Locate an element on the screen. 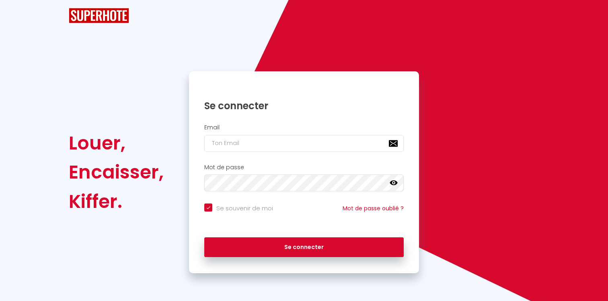  h2: Mot de passe is located at coordinates (304, 167).